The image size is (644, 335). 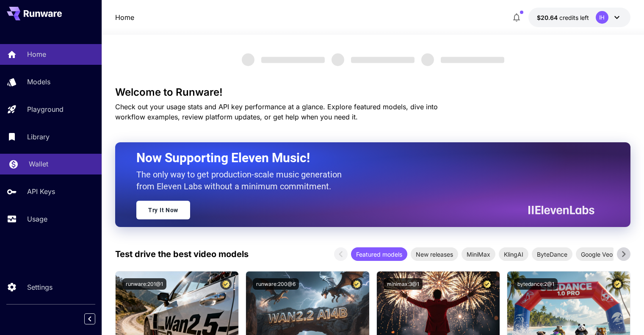 I want to click on span: New releases, so click(x=434, y=254).